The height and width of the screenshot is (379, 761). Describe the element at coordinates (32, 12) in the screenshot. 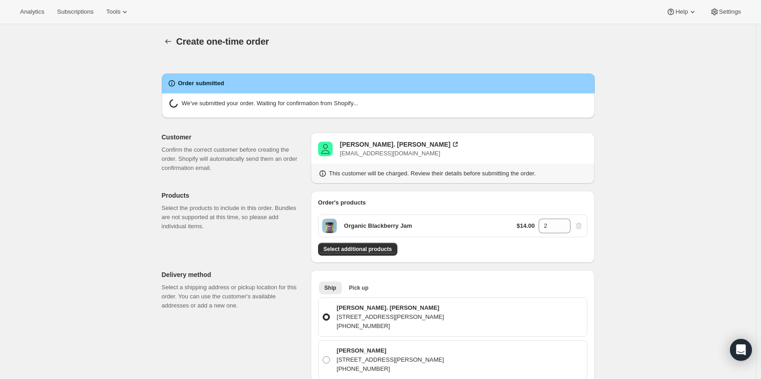

I see `button: Analytics` at that location.